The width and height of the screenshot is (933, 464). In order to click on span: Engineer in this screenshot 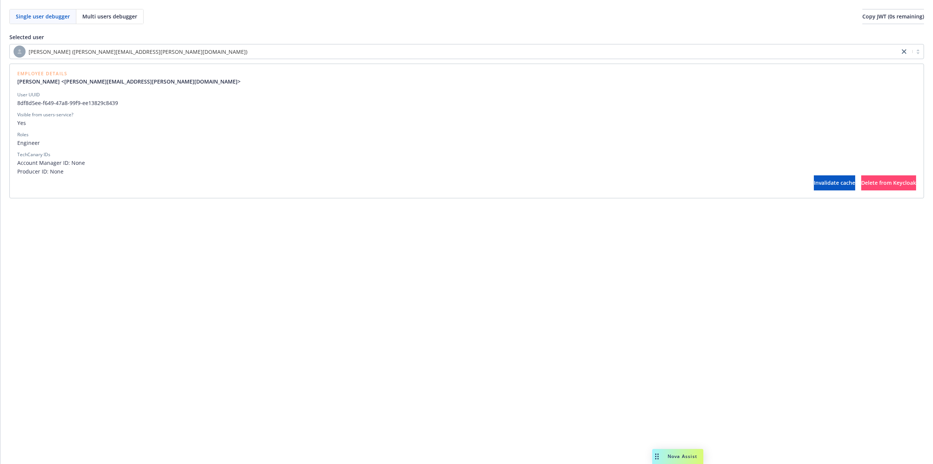, I will do `click(467, 143)`.